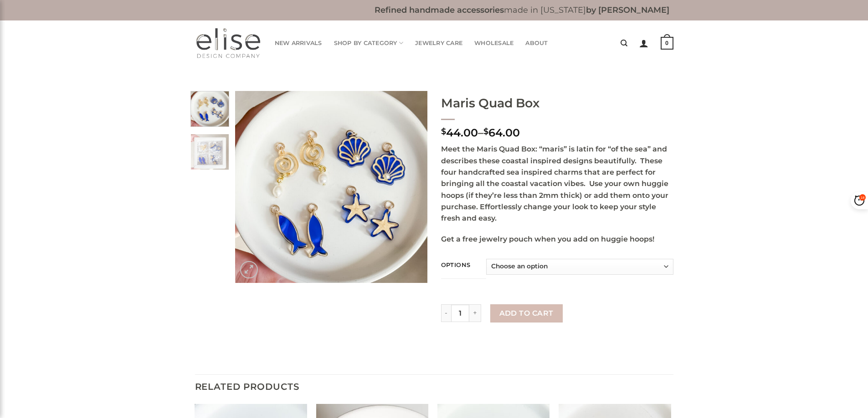 Image resolution: width=868 pixels, height=418 pixels. I want to click on input: Qty, so click(460, 314).